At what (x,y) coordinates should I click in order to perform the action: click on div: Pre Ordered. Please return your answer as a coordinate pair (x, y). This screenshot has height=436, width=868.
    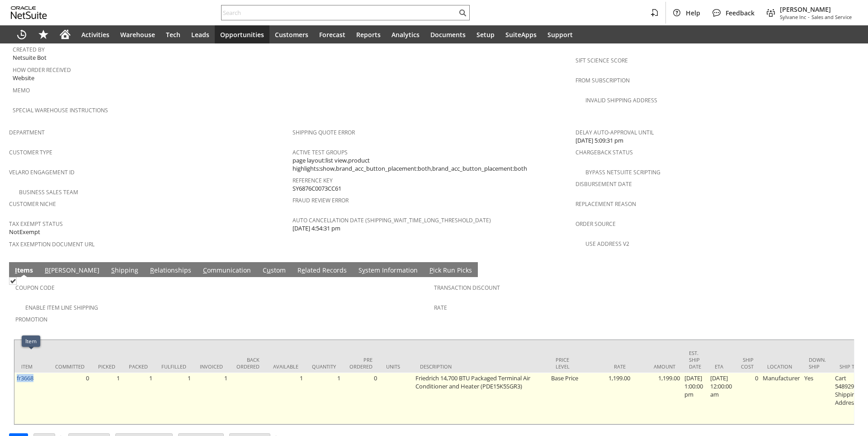
    Looking at the image, I should click on (361, 363).